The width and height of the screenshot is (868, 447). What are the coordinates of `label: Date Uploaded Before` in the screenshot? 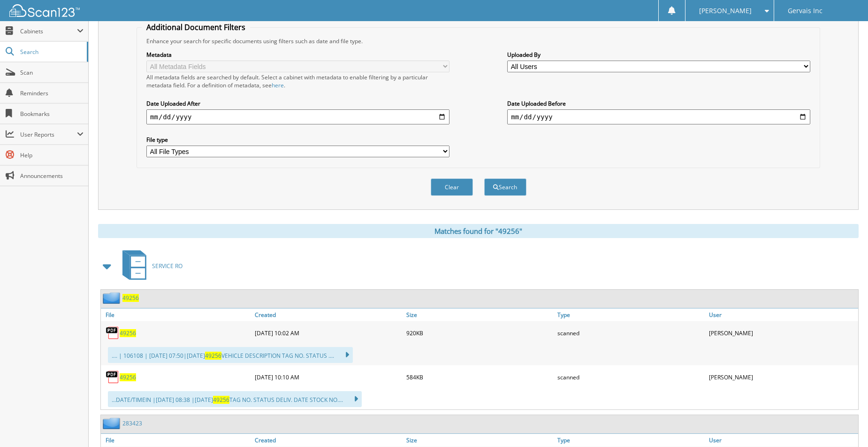 It's located at (659, 103).